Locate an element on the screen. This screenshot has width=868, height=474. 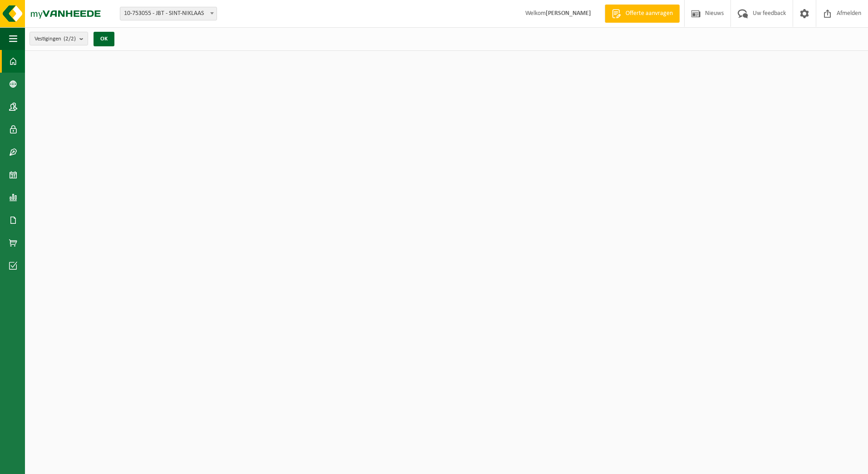
a: Offerte aanvragen is located at coordinates (642, 14).